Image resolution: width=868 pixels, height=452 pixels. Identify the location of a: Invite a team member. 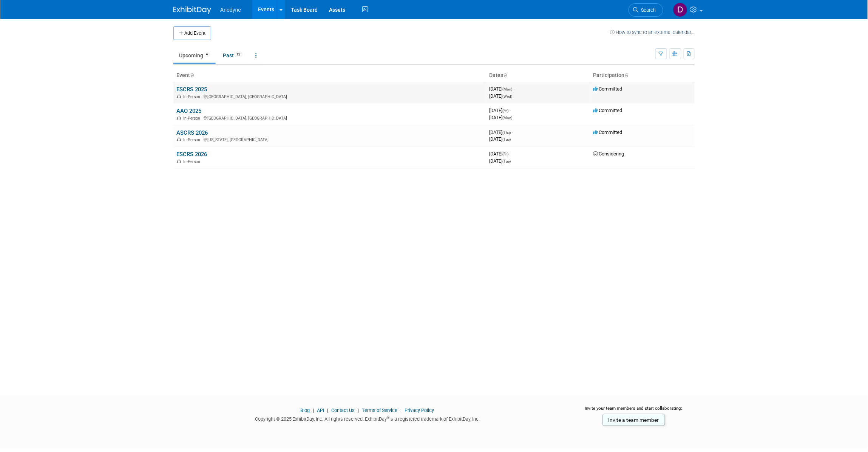
(634, 420).